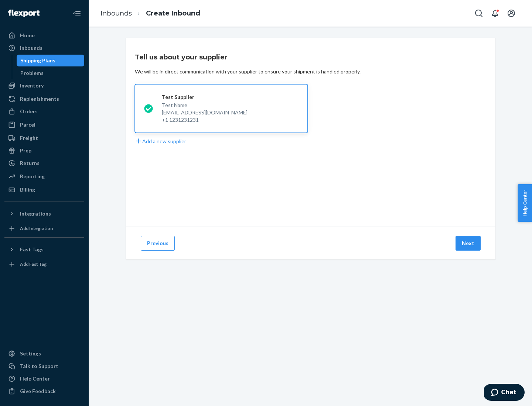 This screenshot has width=532, height=406. Describe the element at coordinates (50, 73) in the screenshot. I see `a: Problems` at that location.